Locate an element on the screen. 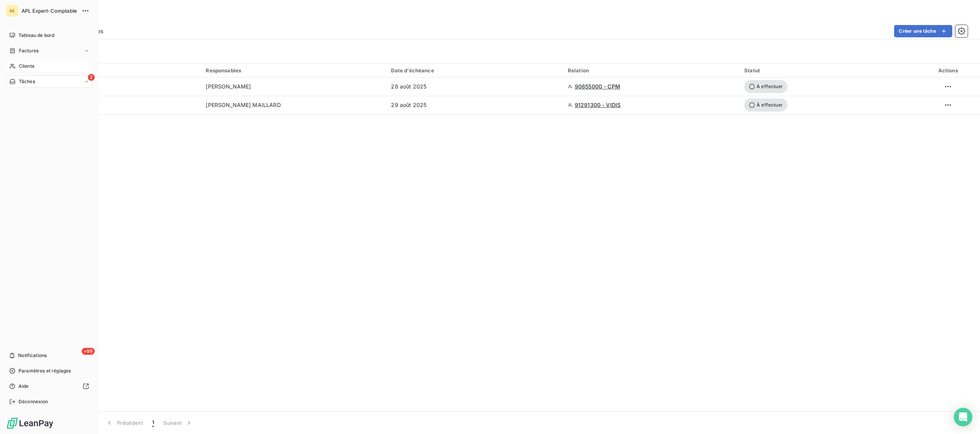  div: Tâche is located at coordinates (117, 71).